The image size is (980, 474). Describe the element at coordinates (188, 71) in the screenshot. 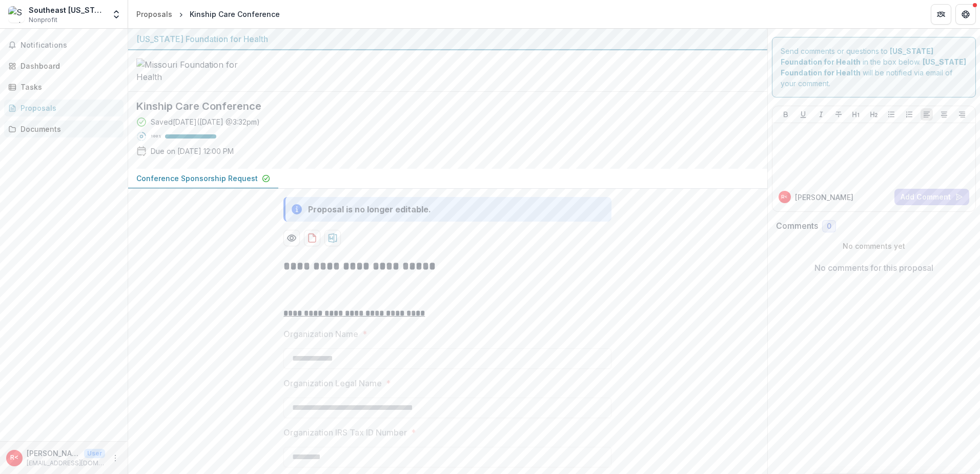

I see `img: Missouri Foundation for Health` at that location.